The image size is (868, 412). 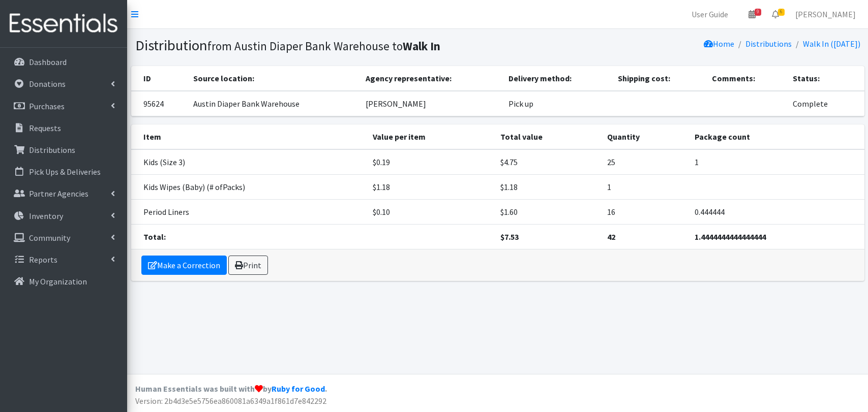 I want to click on th: Source location:, so click(x=273, y=78).